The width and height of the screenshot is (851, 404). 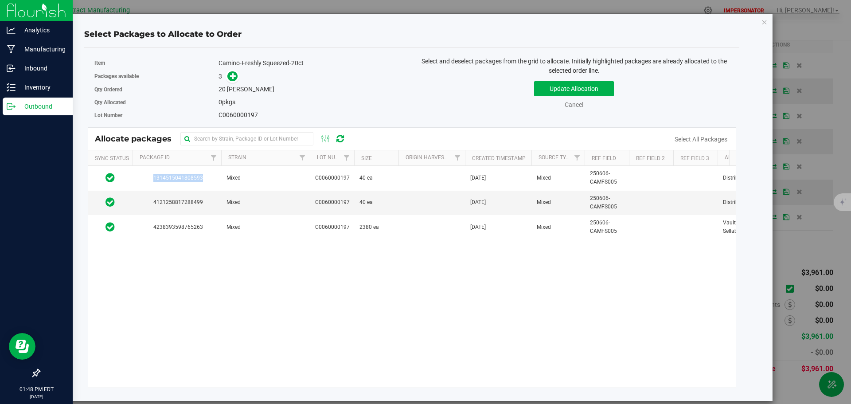 I want to click on span: 4238393598765263, so click(x=177, y=227).